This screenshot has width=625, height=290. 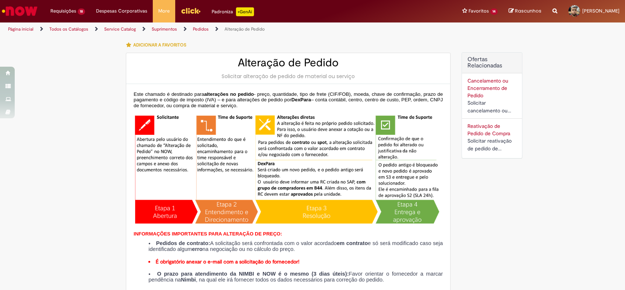 What do you see at coordinates (120, 29) in the screenshot?
I see `a: Service Catalog` at bounding box center [120, 29].